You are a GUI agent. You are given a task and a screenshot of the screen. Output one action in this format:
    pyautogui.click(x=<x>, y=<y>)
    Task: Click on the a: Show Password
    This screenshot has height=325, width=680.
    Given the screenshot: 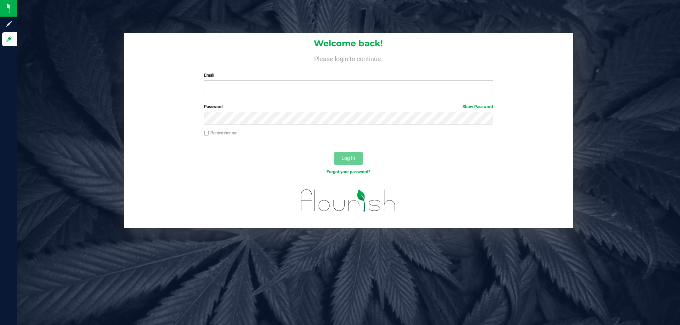 What is the action you would take?
    pyautogui.click(x=478, y=107)
    